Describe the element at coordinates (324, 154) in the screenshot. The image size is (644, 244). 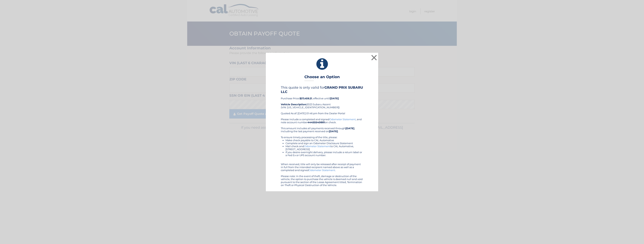
I see `li: If you desire overnight delivery, please include a return label or a Fed Ex or UPS account number.` at that location.